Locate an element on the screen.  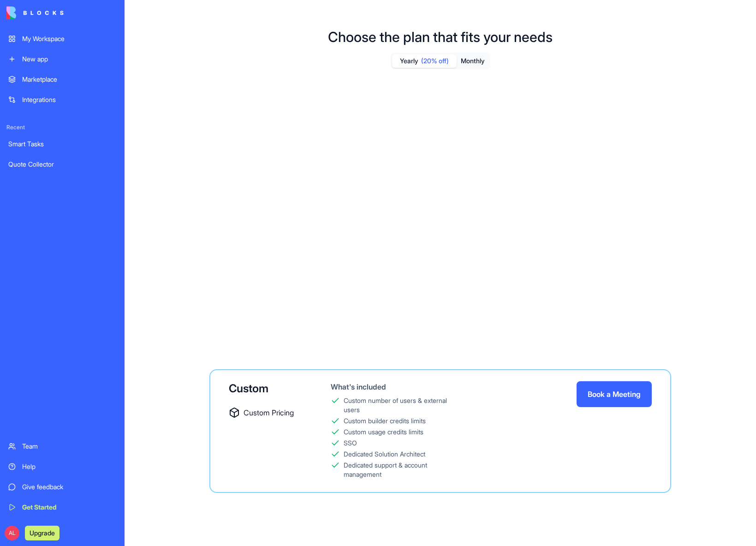
div: Get Started is located at coordinates (69, 507).